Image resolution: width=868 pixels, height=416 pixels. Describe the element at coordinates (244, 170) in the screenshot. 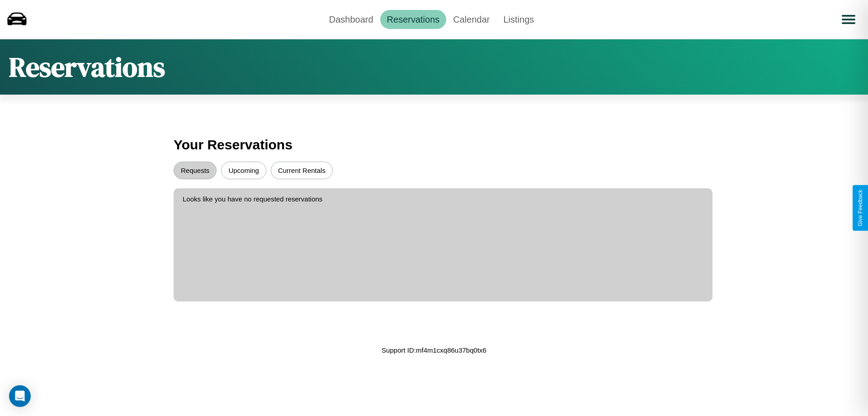

I see `button: Upcoming` at that location.